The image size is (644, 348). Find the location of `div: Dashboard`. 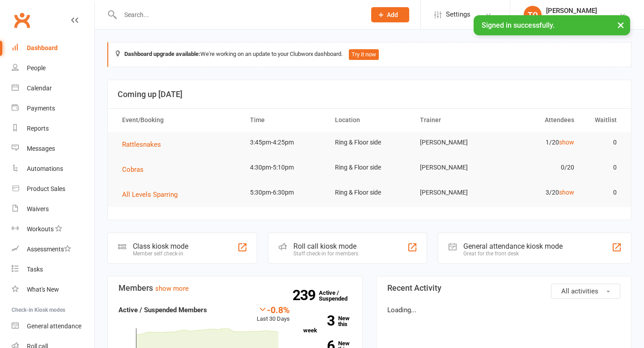

div: Dashboard is located at coordinates (42, 48).